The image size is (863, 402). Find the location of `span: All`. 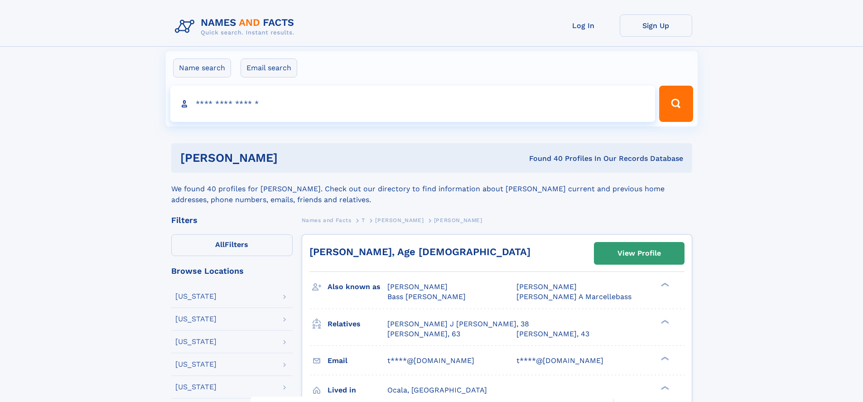

span: All is located at coordinates (220, 244).